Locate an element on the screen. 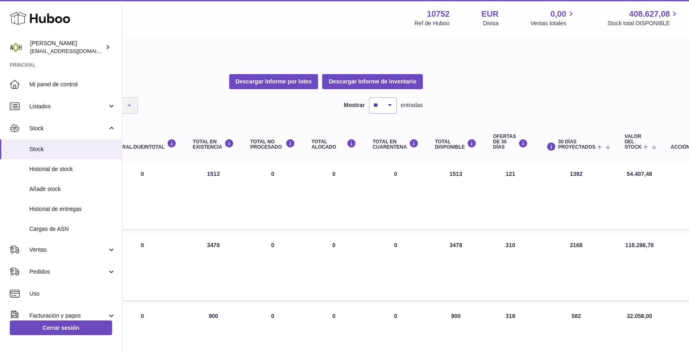 The image size is (689, 351). span: Ventas totales is located at coordinates (553, 23).